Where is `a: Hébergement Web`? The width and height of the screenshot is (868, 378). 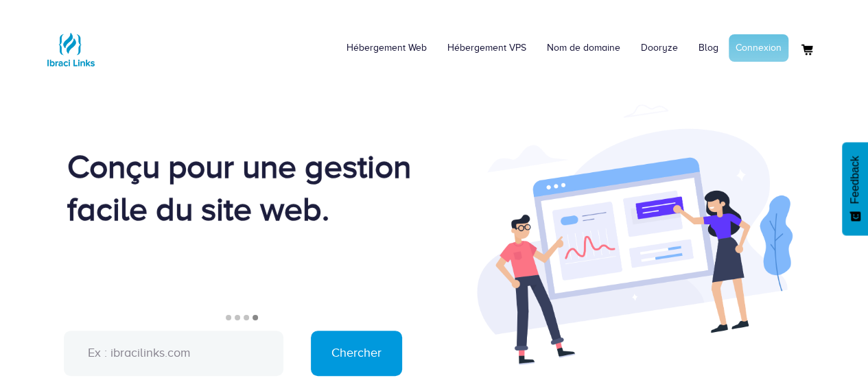 a: Hébergement Web is located at coordinates (386, 48).